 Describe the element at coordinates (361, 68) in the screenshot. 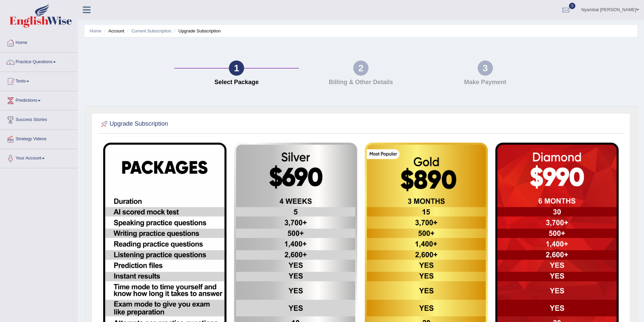

I see `div: 2` at that location.